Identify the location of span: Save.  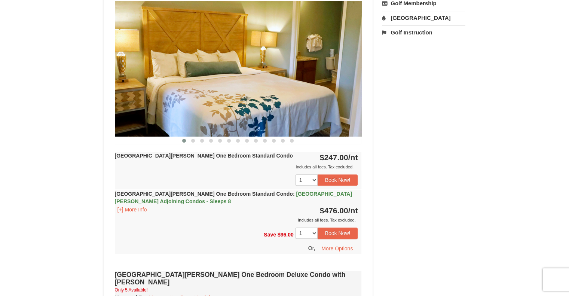
(270, 234).